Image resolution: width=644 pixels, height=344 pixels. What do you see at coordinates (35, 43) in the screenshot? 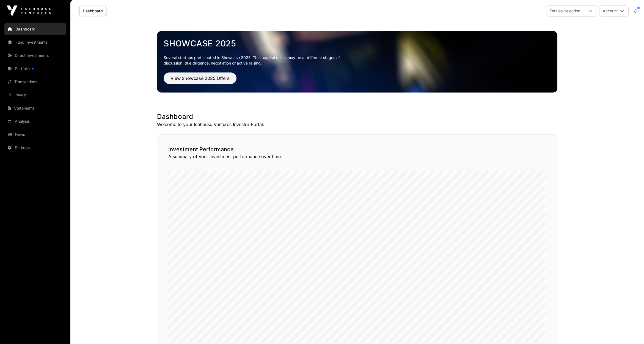
I see `a: Fund Investments` at bounding box center [35, 43].